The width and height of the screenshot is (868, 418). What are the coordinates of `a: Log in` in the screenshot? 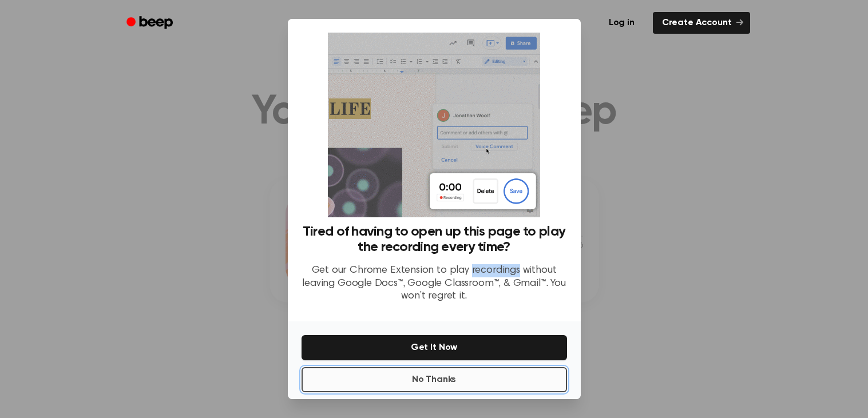 It's located at (621, 23).